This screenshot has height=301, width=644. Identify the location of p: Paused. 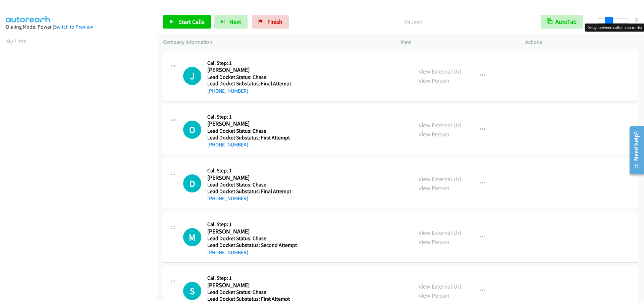
(413, 22).